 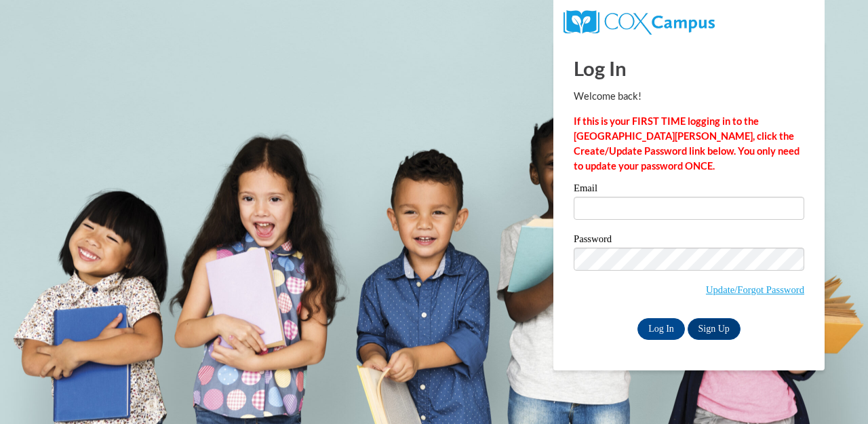 What do you see at coordinates (688, 68) in the screenshot?
I see `h1: Log In` at bounding box center [688, 68].